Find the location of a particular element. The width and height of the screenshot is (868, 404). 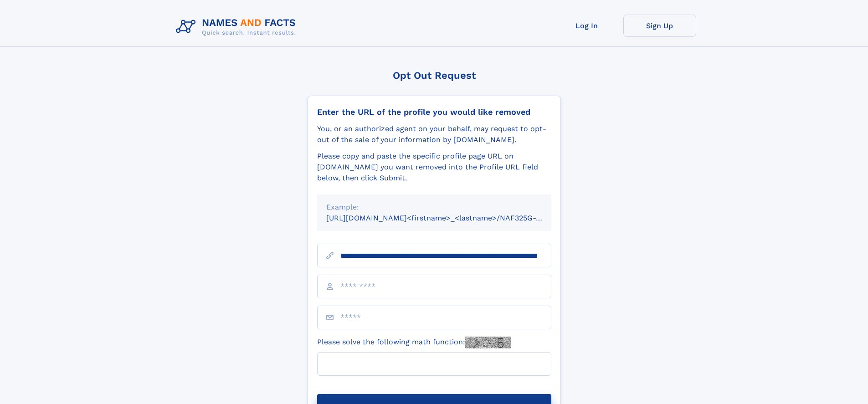

div: Opt Out Request is located at coordinates (434, 75).